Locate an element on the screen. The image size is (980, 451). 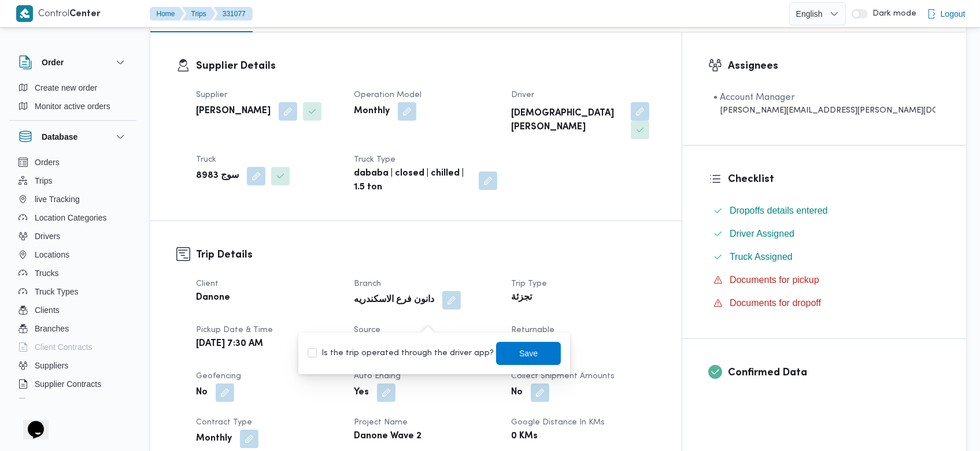
span: Trips is located at coordinates (43, 181).